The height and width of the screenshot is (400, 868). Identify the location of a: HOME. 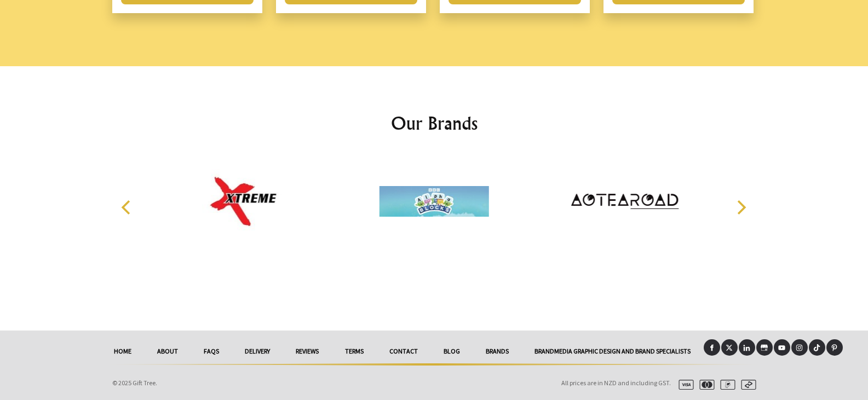
(123, 351).